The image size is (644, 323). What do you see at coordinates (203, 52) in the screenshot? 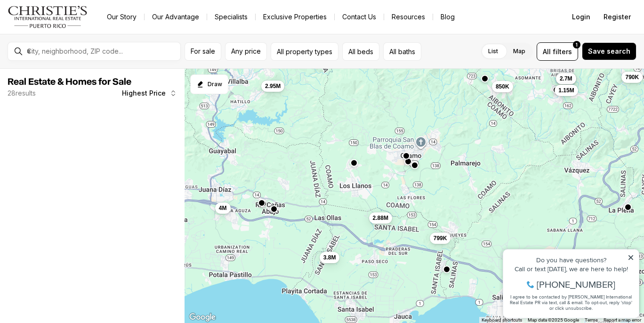
I see `button: For sale` at bounding box center [203, 52].